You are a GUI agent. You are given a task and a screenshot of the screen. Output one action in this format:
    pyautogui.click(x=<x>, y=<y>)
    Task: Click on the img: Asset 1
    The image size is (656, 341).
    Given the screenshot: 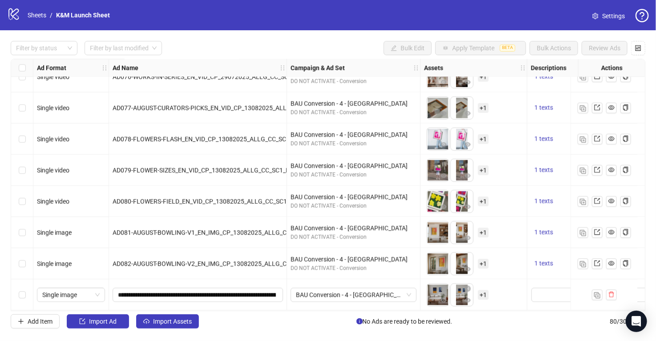 What is the action you would take?
    pyautogui.click(x=438, y=233)
    